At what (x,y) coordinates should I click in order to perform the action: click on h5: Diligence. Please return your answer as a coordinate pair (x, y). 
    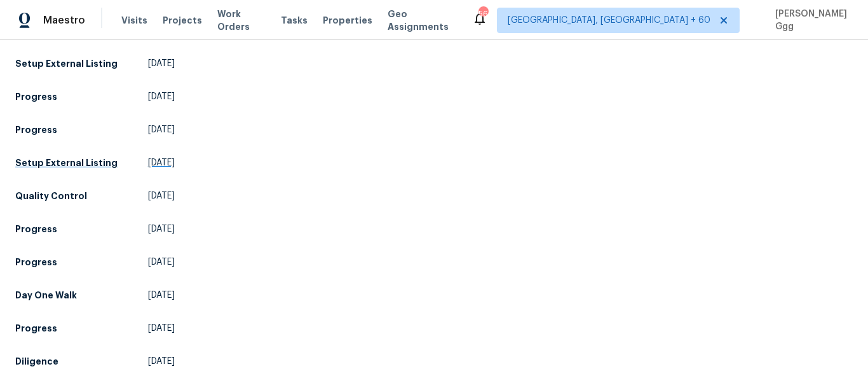
    Looking at the image, I should click on (37, 362).